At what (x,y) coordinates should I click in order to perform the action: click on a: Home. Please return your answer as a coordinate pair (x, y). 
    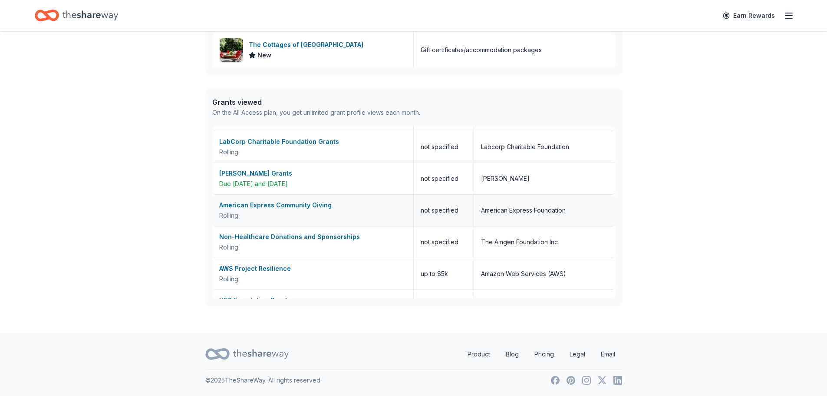
    Looking at the image, I should click on (76, 15).